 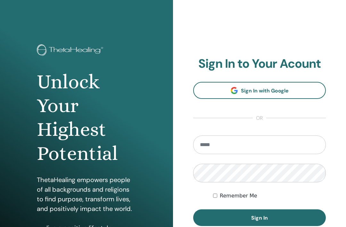 I want to click on span: Sign In, so click(x=260, y=217).